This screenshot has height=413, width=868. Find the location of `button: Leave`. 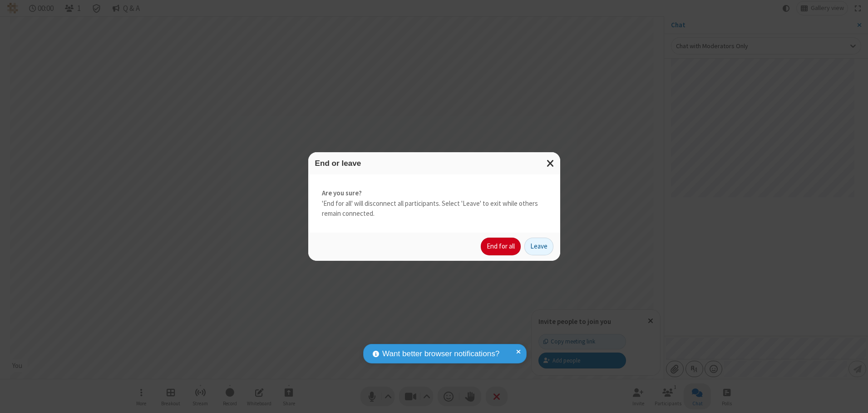

button: Leave is located at coordinates (539, 247).